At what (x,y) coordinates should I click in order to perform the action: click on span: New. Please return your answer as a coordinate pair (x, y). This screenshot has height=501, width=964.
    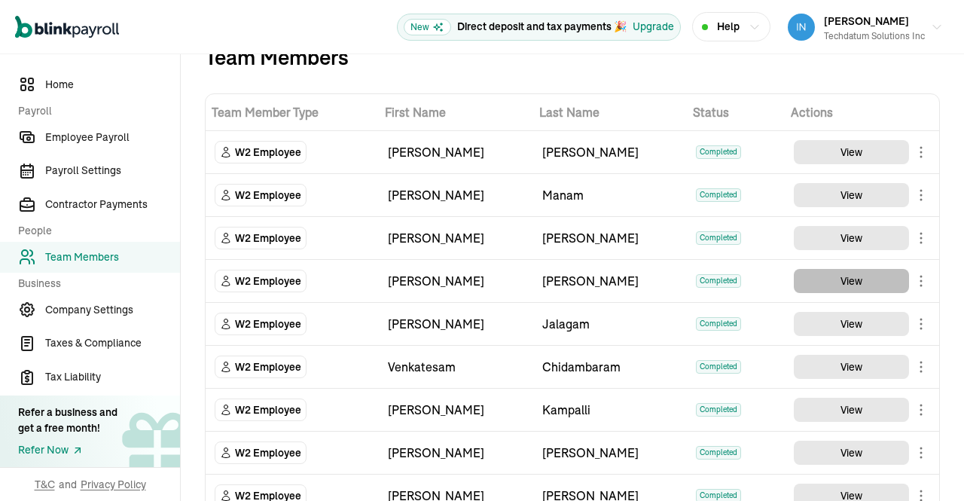
    Looking at the image, I should click on (427, 27).